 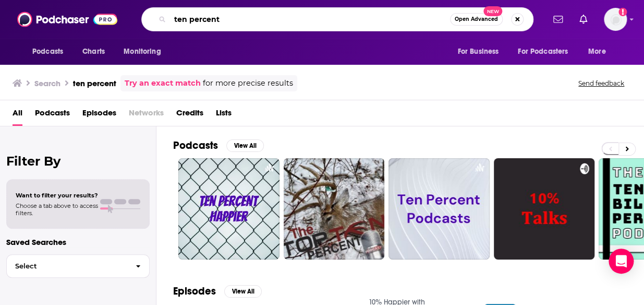 I want to click on h3: Search, so click(x=47, y=83).